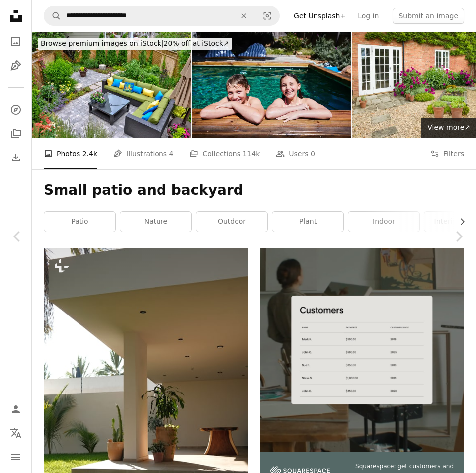 The width and height of the screenshot is (476, 473). I want to click on a: plant, so click(307, 222).